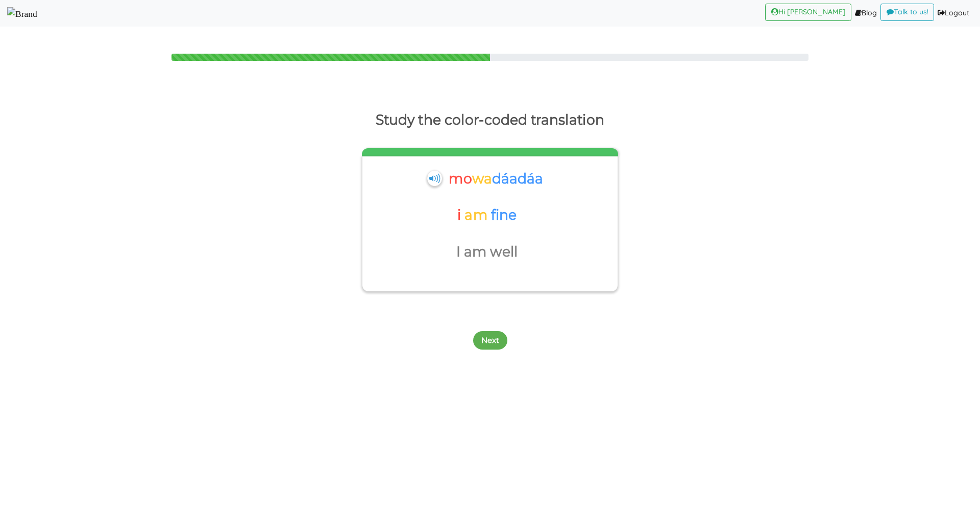  Describe the element at coordinates (461, 215) in the screenshot. I see `p: i` at that location.